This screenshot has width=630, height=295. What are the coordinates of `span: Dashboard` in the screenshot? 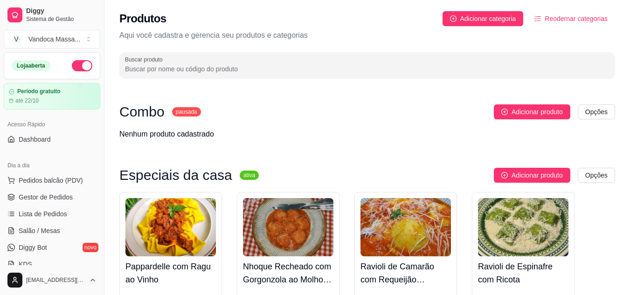 It's located at (35, 139).